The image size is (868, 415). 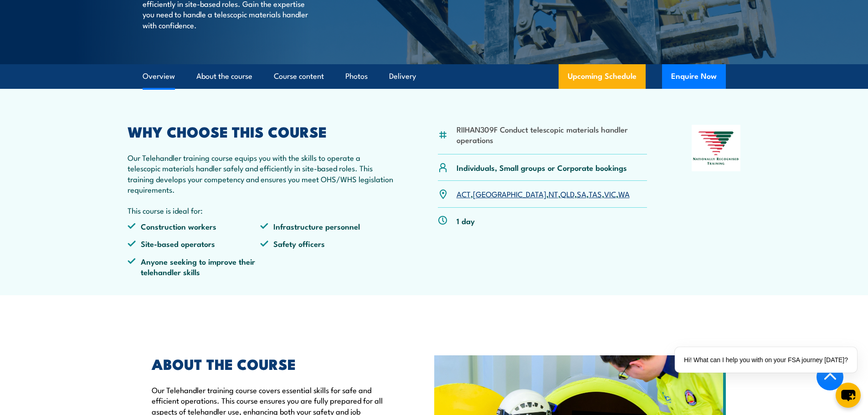 What do you see at coordinates (194, 226) in the screenshot?
I see `li: Construction workers` at bounding box center [194, 226].